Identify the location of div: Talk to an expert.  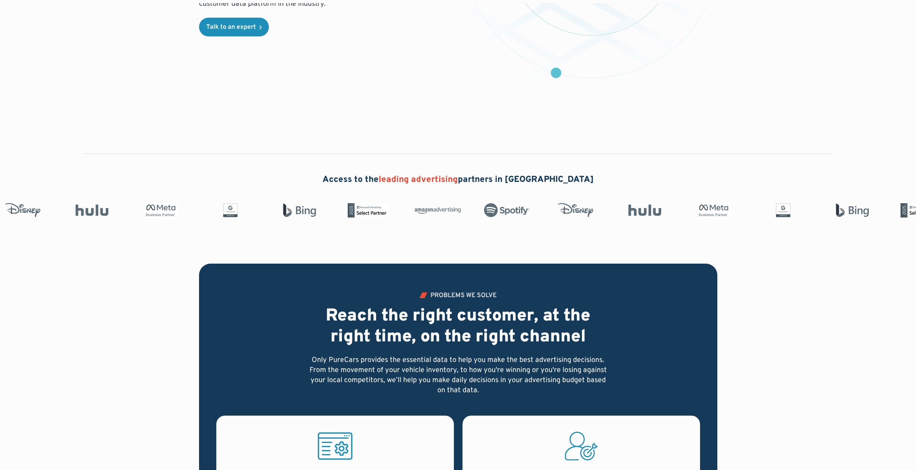
(231, 27).